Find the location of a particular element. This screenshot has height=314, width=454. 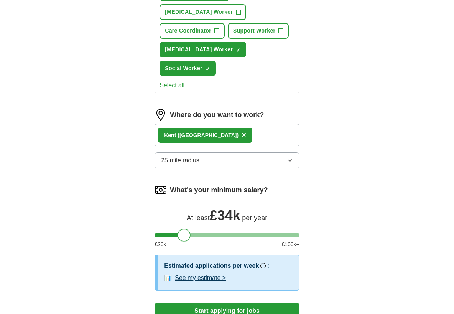

button: See my estimate > is located at coordinates (200, 278).